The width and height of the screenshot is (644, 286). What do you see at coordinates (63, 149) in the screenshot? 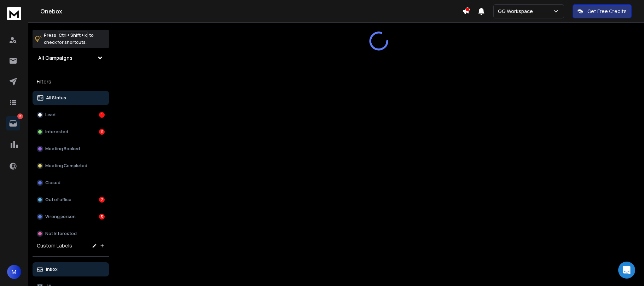
I see `p: Meeting Booked` at bounding box center [63, 149].